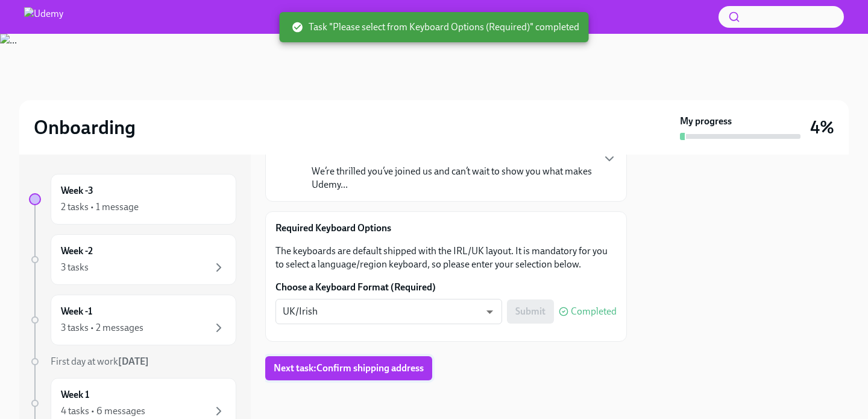 The height and width of the screenshot is (419, 868). What do you see at coordinates (446, 287) in the screenshot?
I see `label: Choose a Keyboard Format (Required)` at bounding box center [446, 287].